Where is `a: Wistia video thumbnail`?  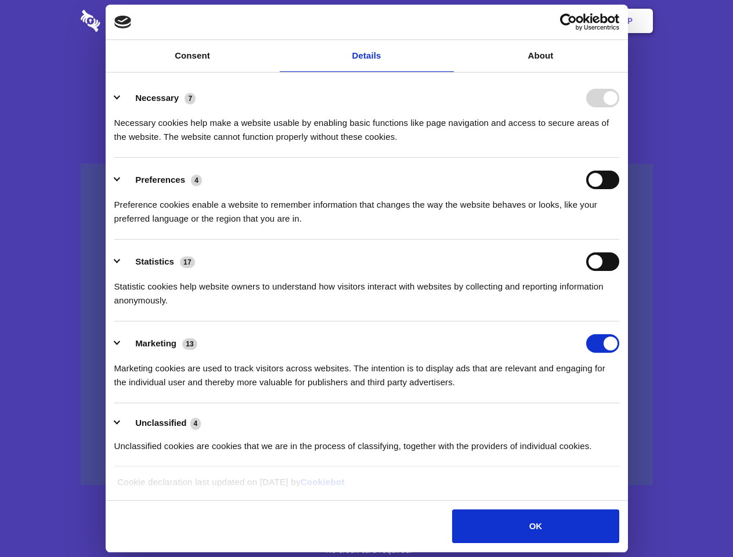 a: Wistia video thumbnail is located at coordinates (367, 325).